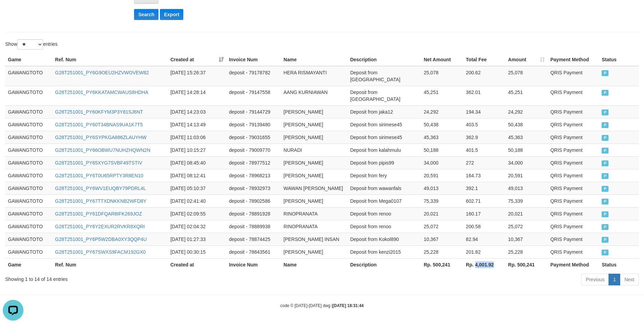 Image resolution: width=644 pixels, height=326 pixels. Describe the element at coordinates (102, 72) in the screenshot. I see `a: G28T251001_PY6G9OEU2HZVWOVEW82` at that location.